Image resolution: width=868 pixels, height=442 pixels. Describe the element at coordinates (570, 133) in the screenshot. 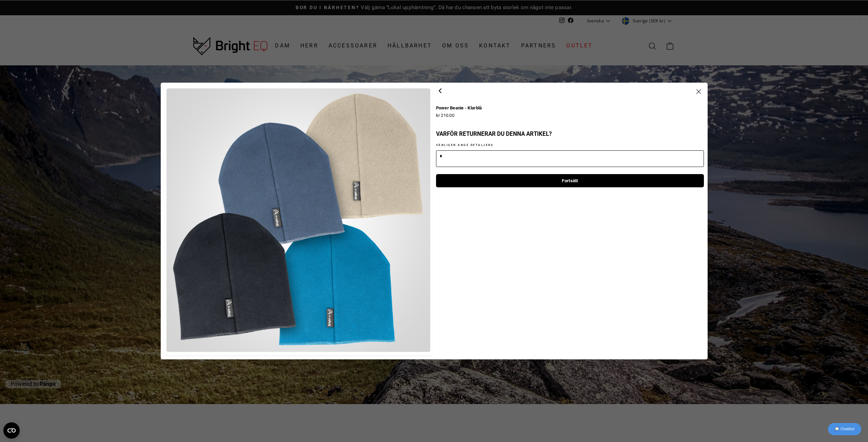

I see `h2: Varför returnerar du denna artikel?` at that location.